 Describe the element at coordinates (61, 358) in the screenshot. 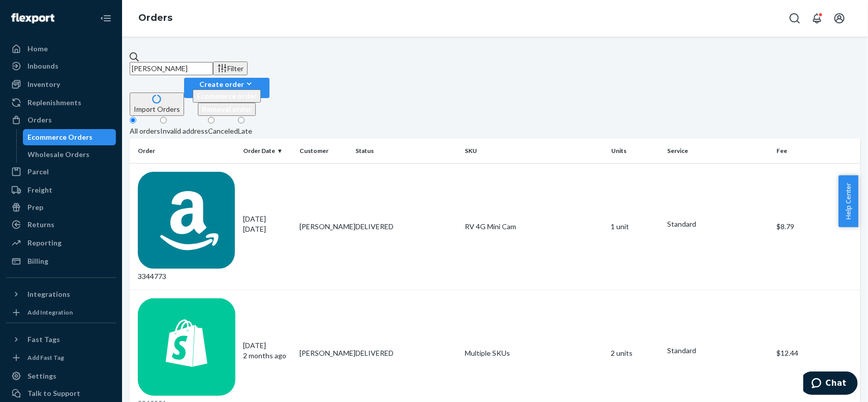

I see `a: Add Fast Tag` at that location.